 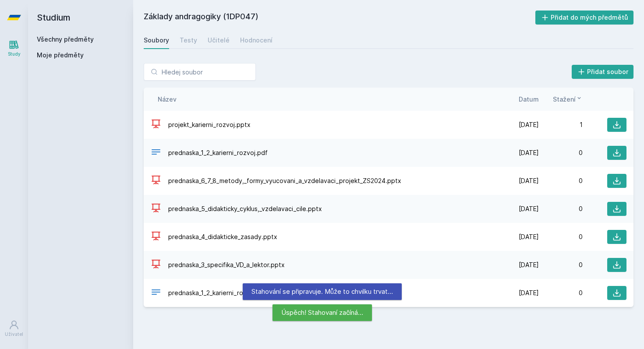 I want to click on div: Úspěch! Stahovaní začíná…, so click(x=322, y=313).